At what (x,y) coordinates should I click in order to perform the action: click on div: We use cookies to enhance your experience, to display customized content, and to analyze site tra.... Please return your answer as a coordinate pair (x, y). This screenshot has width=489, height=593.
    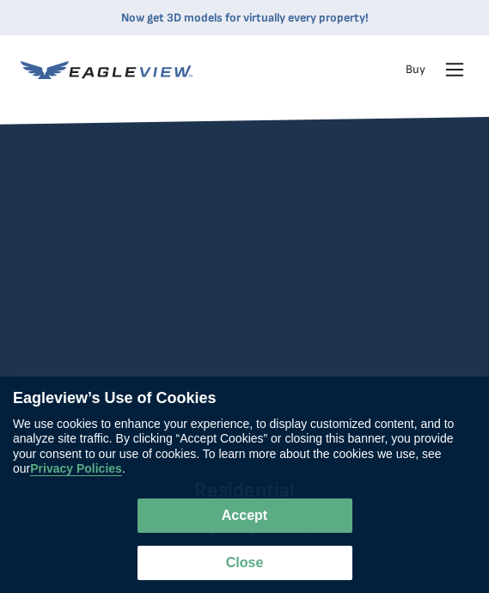
    Looking at the image, I should click on (244, 447).